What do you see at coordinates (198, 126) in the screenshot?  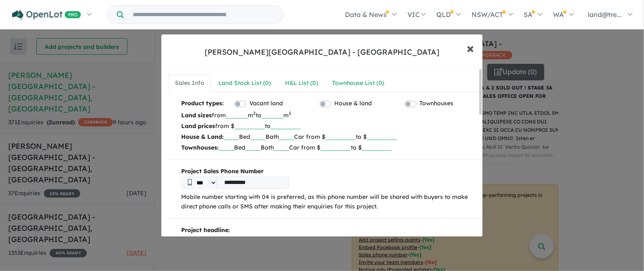 I see `b: Land prices` at bounding box center [198, 126].